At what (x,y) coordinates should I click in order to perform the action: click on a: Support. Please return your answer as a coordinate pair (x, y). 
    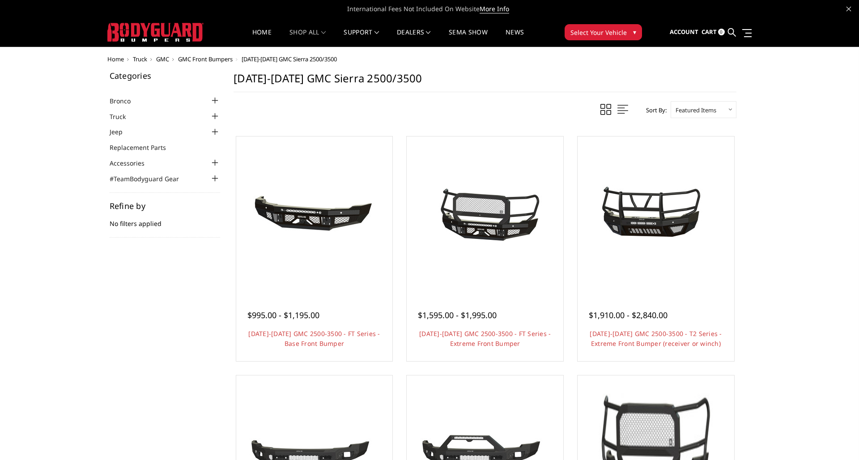
    Looking at the image, I should click on (361, 38).